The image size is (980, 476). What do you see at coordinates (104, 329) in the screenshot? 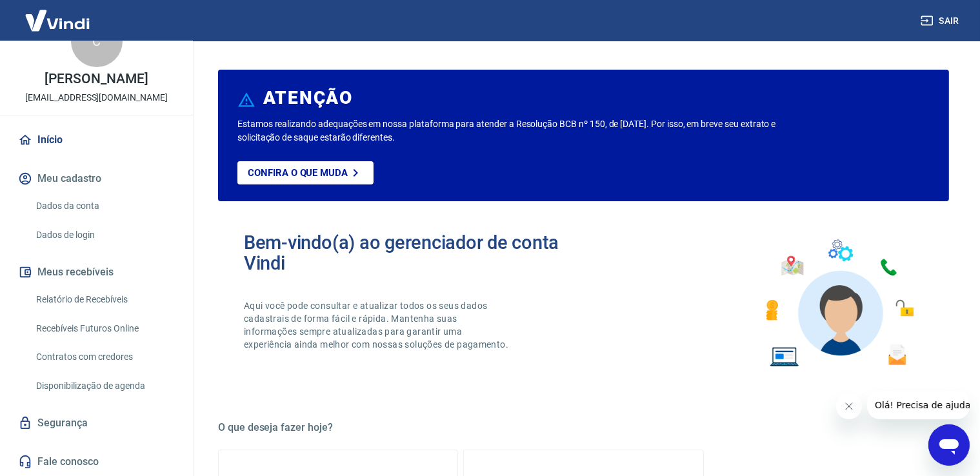
I see `a: Recebíveis Futuros Online` at bounding box center [104, 329].